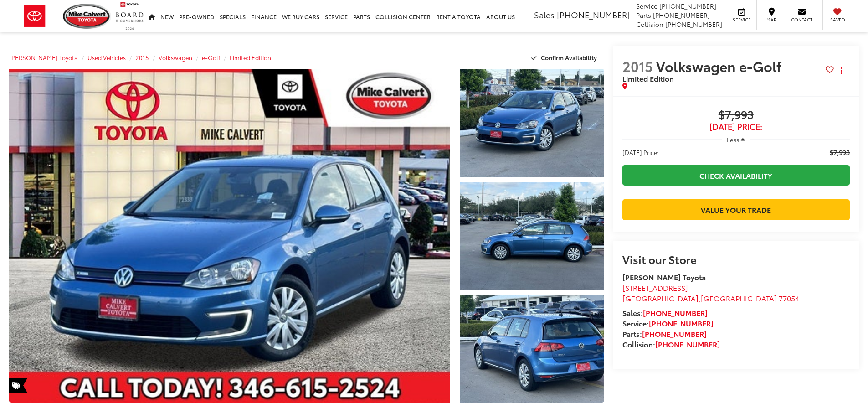  Describe the element at coordinates (87, 16) in the screenshot. I see `img: Mike Calvert Toyota` at that location.